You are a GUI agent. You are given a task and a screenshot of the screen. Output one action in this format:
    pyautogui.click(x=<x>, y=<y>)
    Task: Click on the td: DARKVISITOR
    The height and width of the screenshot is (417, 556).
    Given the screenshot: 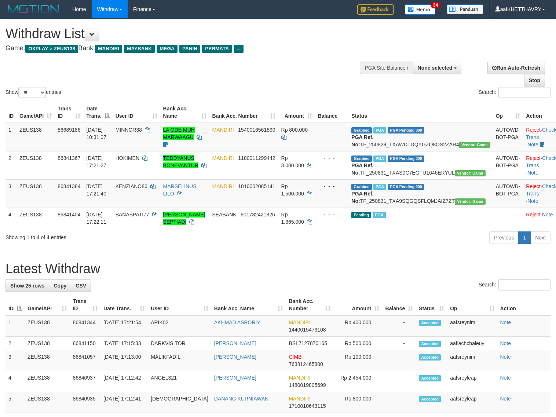 What is the action you would take?
    pyautogui.click(x=179, y=343)
    